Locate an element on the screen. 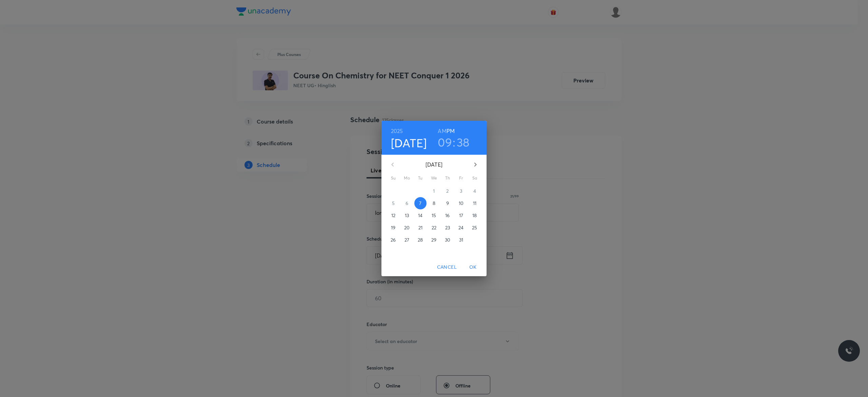  span: Su is located at coordinates (393, 178).